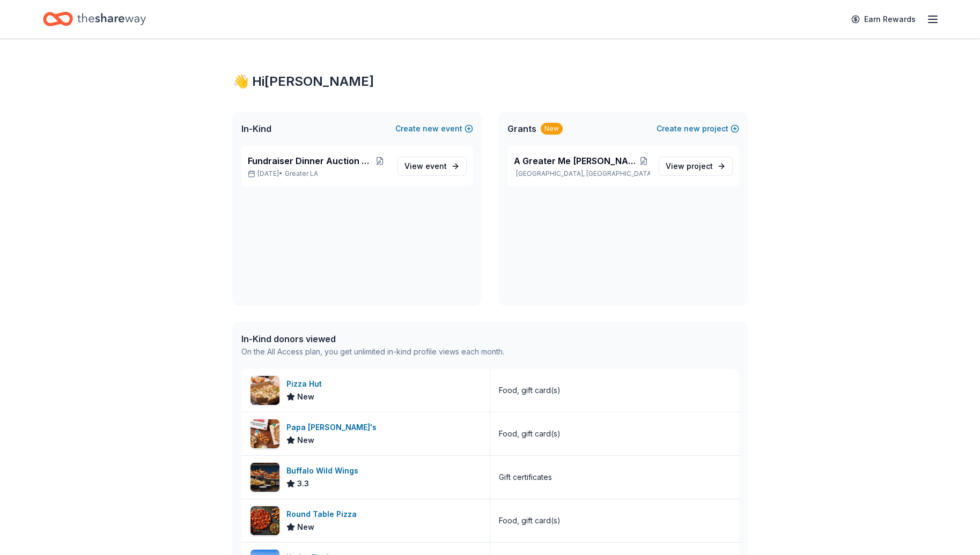  What do you see at coordinates (373, 352) in the screenshot?
I see `div: On the All Access plan, you get unlimited in-kind profile views each month.` at bounding box center [373, 352].